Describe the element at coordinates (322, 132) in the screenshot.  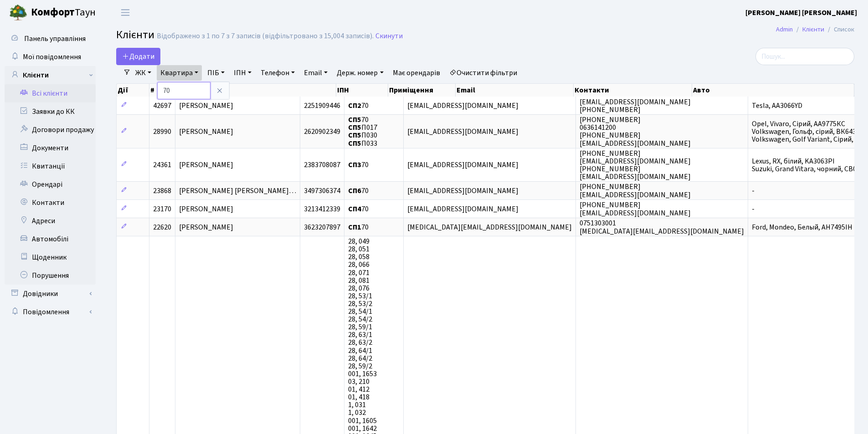
I see `span: 2620902349` at that location.